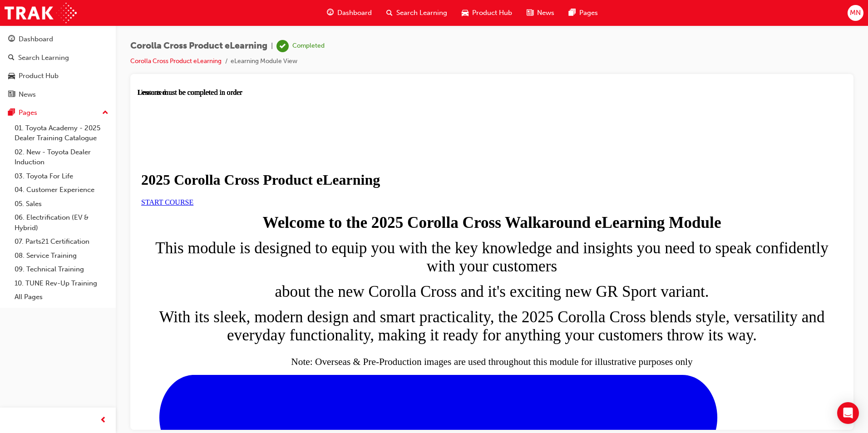  I want to click on div: Search Learning, so click(43, 58).